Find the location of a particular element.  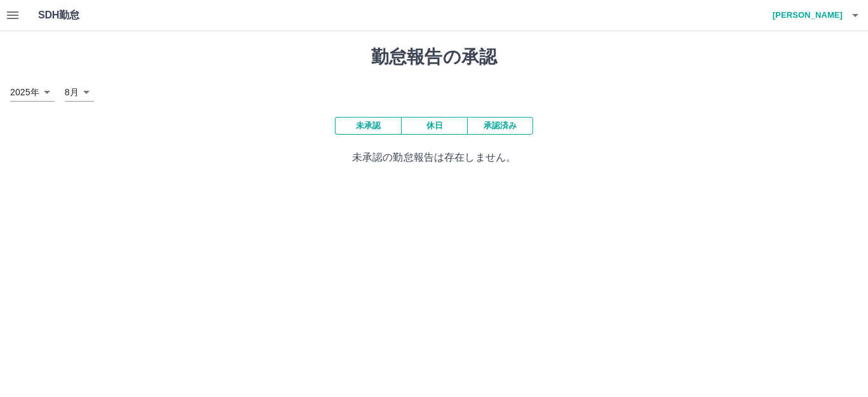

div: 8月 is located at coordinates (79, 92).